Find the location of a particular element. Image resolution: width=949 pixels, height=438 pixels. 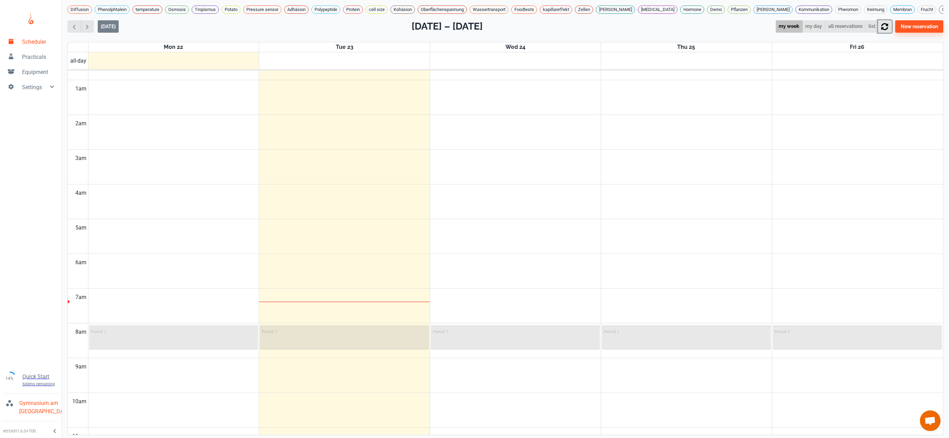

div: Kommunikation is located at coordinates (814, 10).